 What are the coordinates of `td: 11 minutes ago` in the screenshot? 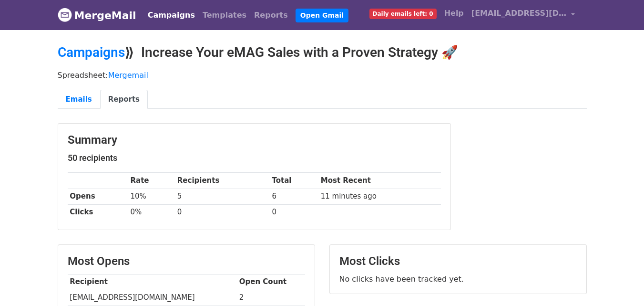 It's located at (380, 196).